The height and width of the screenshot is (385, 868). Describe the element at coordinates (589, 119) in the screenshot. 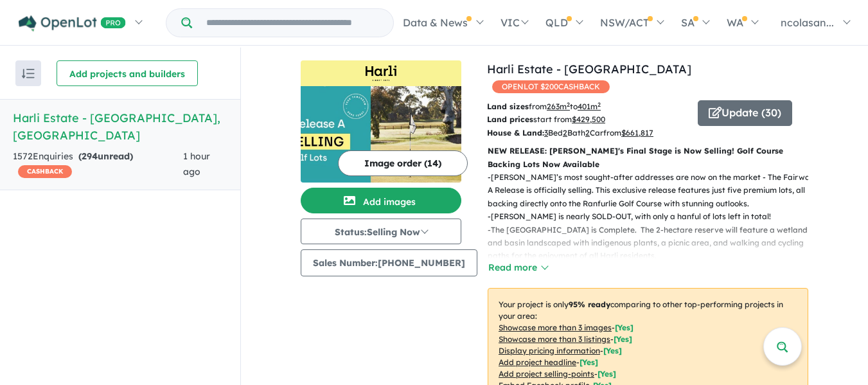

I see `u: $ 429,500` at that location.